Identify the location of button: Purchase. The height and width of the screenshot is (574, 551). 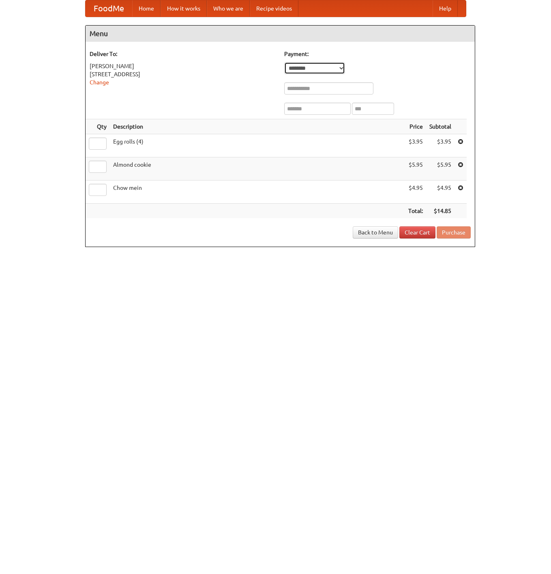
(454, 232).